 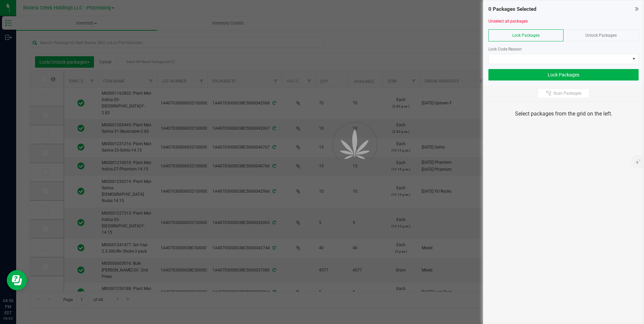 What do you see at coordinates (508, 21) in the screenshot?
I see `a: Unselect all packages` at bounding box center [508, 21].